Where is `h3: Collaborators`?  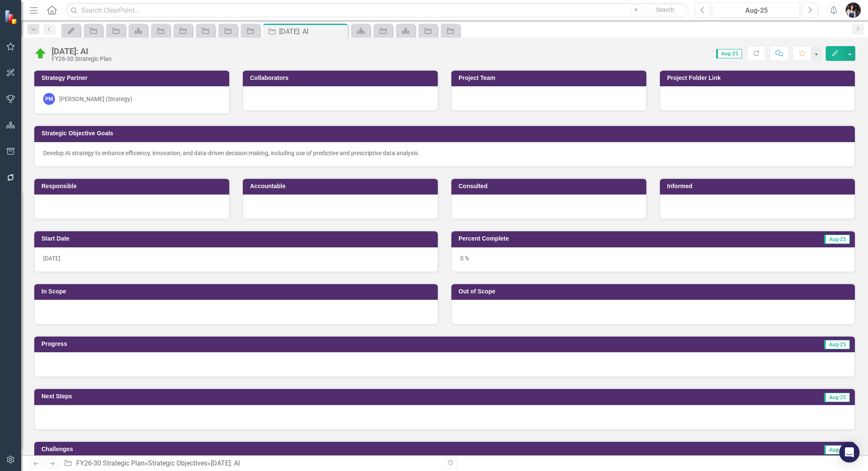
h3: Collaborators is located at coordinates (342, 78).